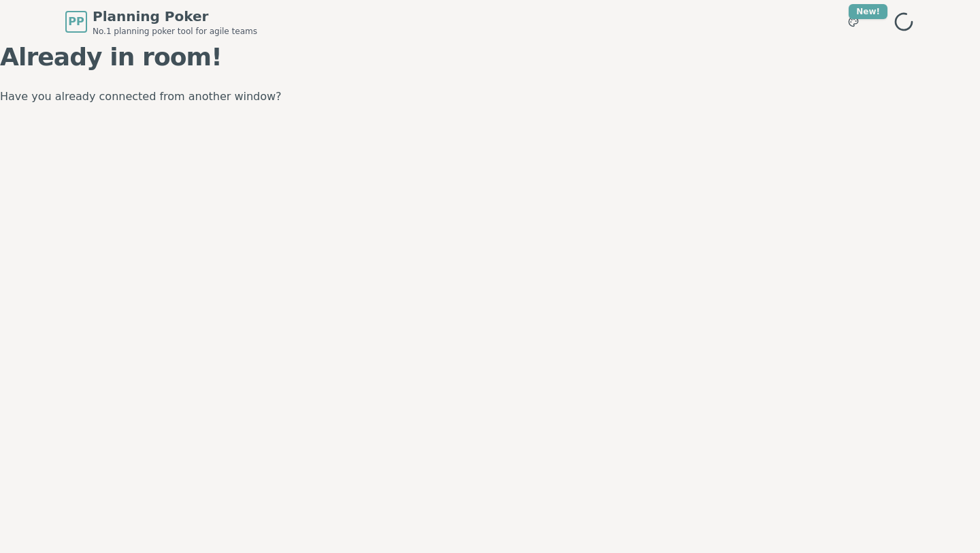  Describe the element at coordinates (854, 21) in the screenshot. I see `button: New!` at that location.